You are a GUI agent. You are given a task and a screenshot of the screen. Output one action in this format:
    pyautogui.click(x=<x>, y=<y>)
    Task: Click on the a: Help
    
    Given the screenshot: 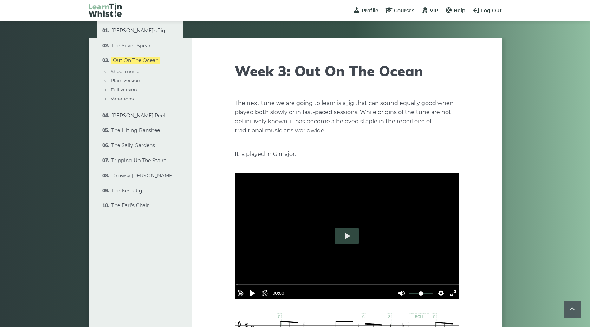 What is the action you would take?
    pyautogui.click(x=455, y=11)
    